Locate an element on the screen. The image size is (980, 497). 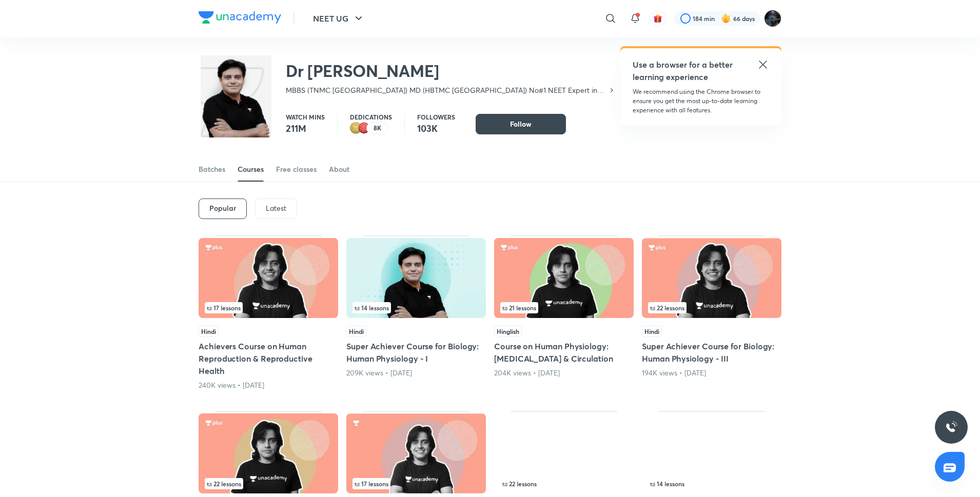
a: Free classes is located at coordinates (296, 169).